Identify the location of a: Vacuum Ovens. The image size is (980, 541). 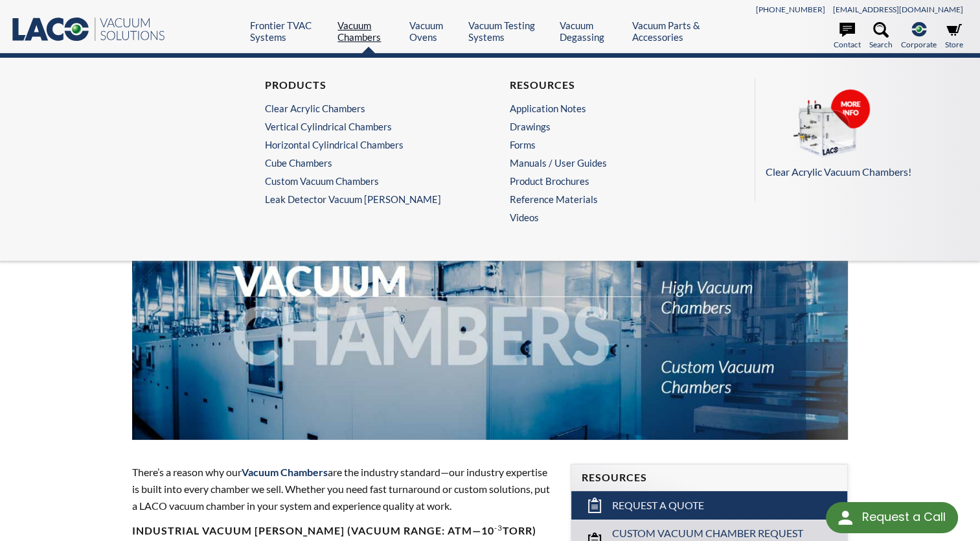
(433, 31).